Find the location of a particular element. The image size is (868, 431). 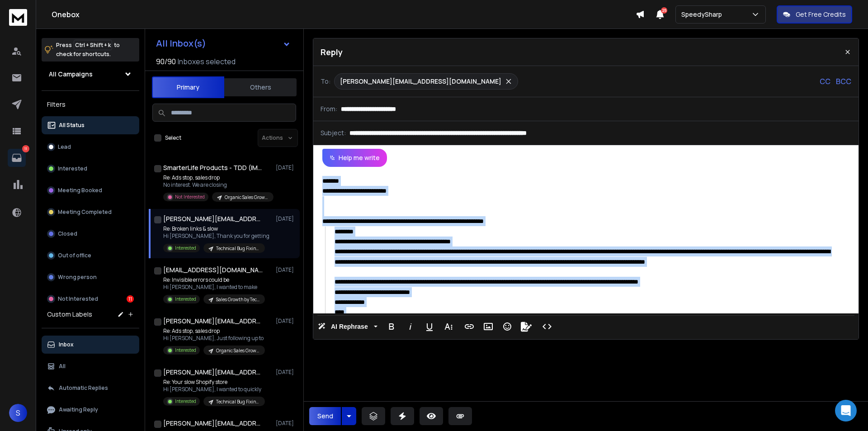

span: Ctrl + Shift + k is located at coordinates (92, 45).